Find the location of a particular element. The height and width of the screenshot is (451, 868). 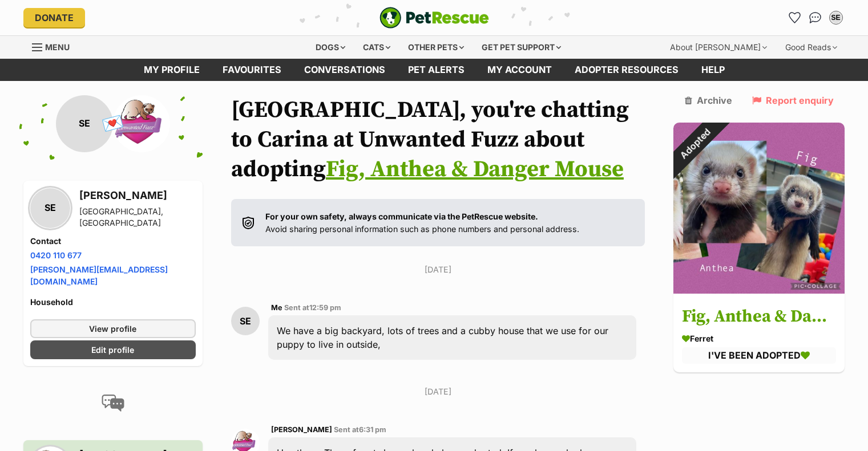

div: Good Reads is located at coordinates (811, 48).